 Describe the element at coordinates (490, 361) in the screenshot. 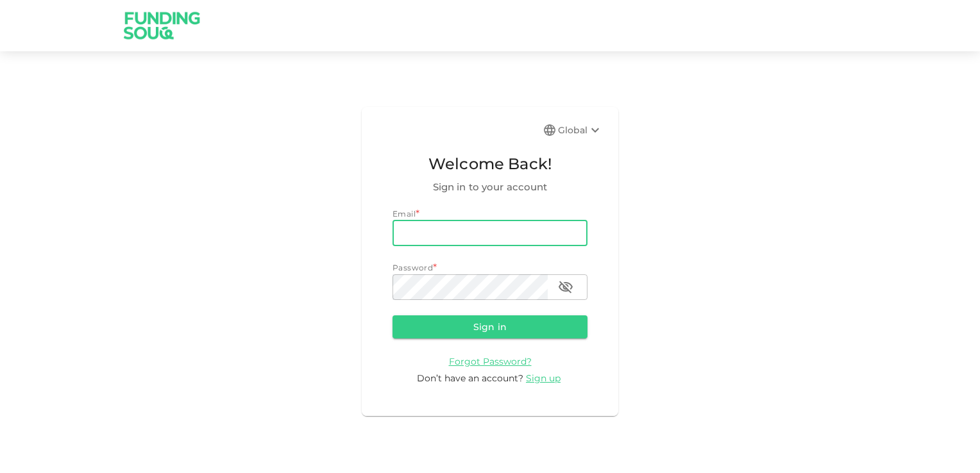

I see `span: Forgot Password?` at that location.